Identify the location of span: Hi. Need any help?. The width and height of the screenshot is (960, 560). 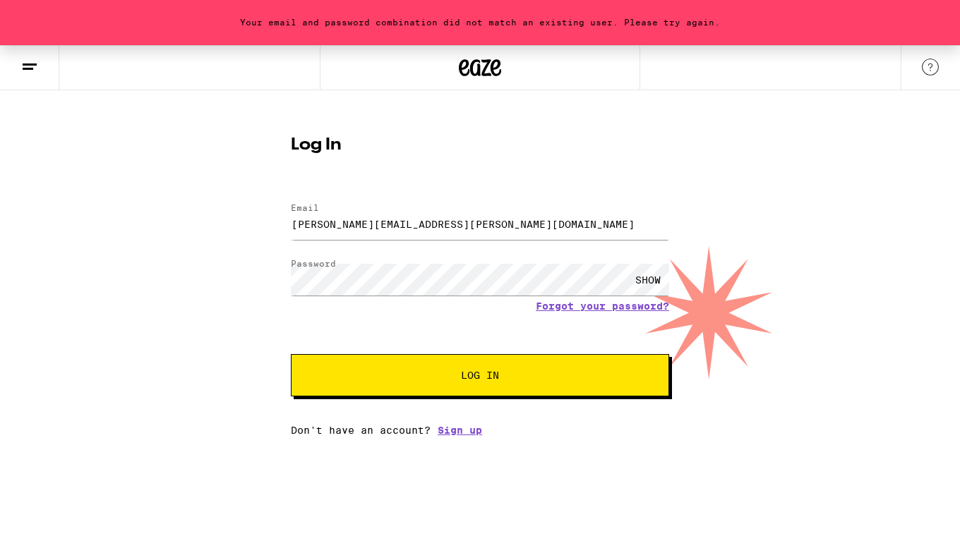
(55, 15).